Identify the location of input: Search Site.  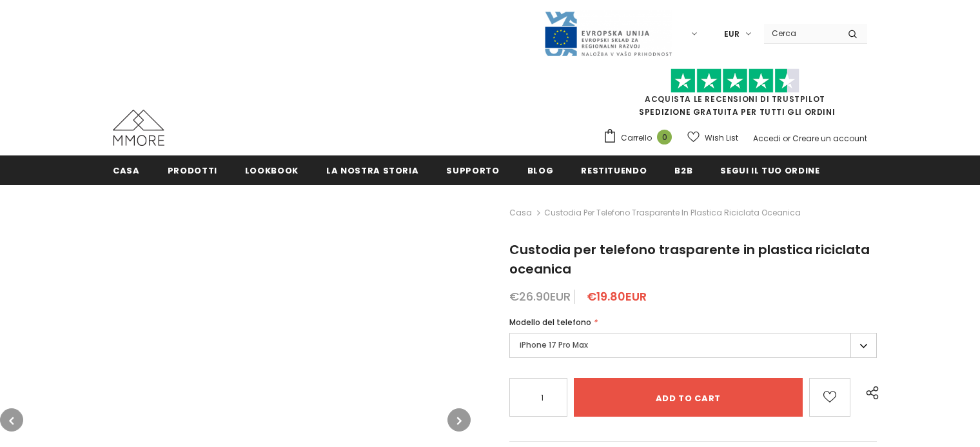
(801, 33).